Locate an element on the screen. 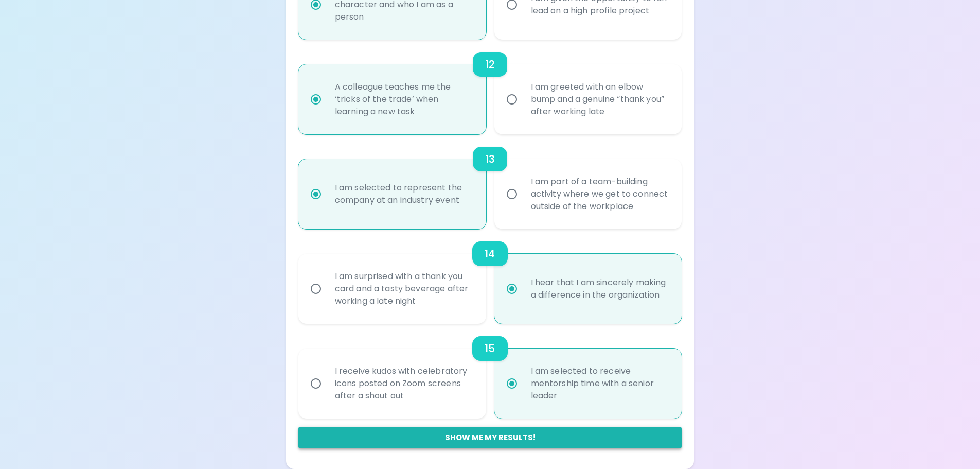 This screenshot has width=980, height=469. div: I hear that I am sincerely making a difference in the organization is located at coordinates (600, 289).